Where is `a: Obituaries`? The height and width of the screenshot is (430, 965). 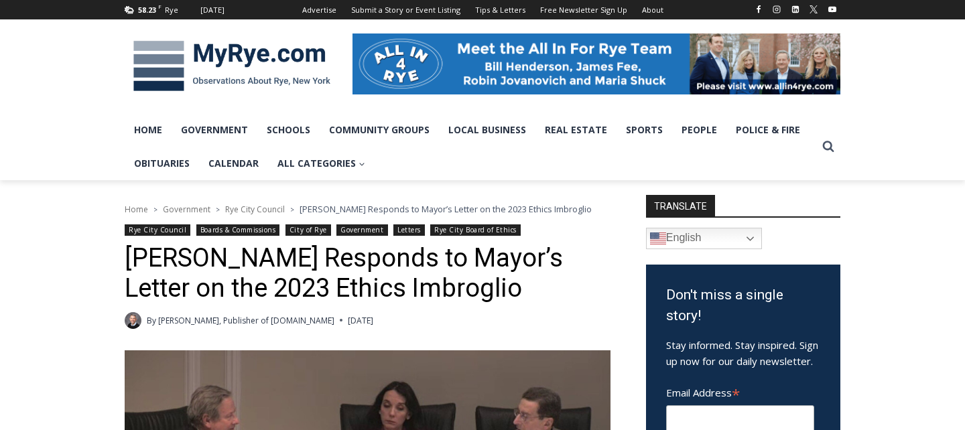 a: Obituaries is located at coordinates (161, 163).